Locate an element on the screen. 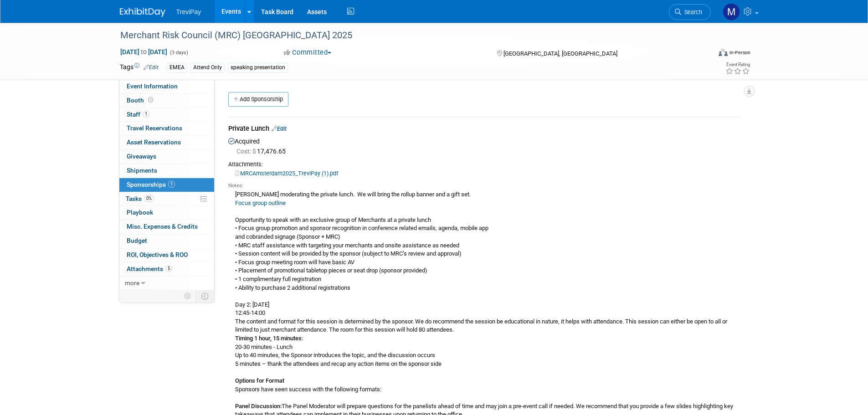  a: Focus group outline is located at coordinates (260, 203).